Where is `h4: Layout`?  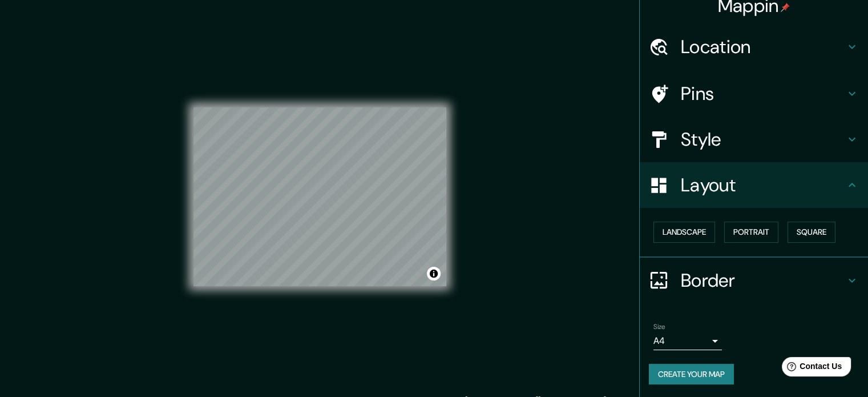 h4: Layout is located at coordinates (763, 185).